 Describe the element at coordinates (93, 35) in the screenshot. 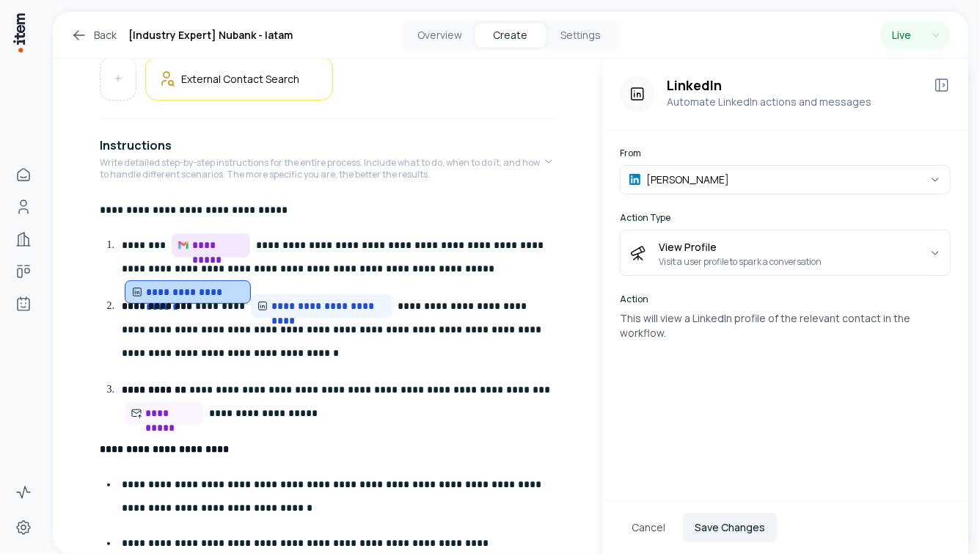

I see `a: Back` at that location.